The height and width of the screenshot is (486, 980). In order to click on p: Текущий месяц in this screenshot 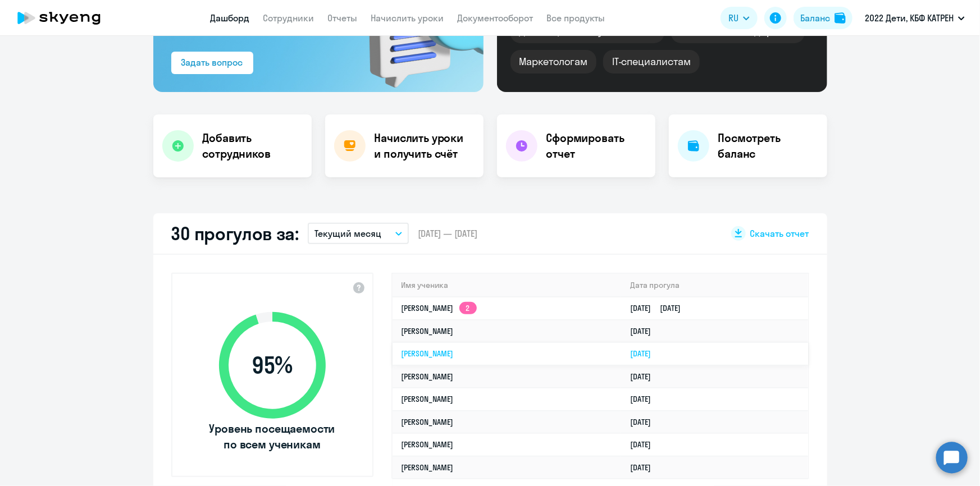, I will do `click(347, 233)`.